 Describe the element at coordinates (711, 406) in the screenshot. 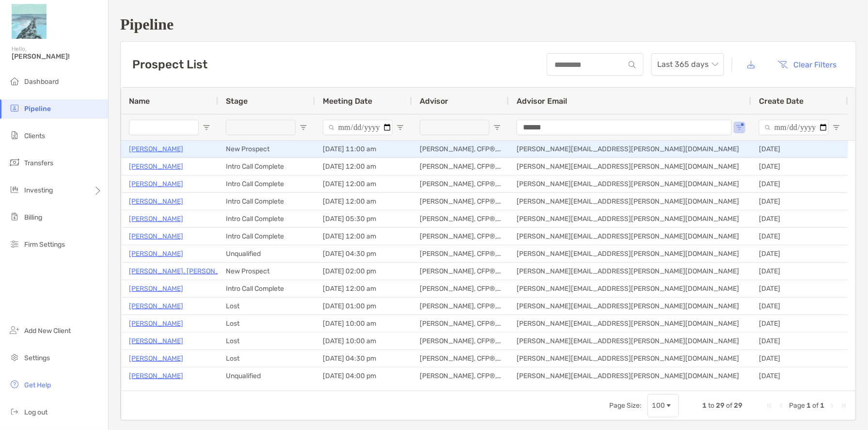

I see `span: to` at that location.